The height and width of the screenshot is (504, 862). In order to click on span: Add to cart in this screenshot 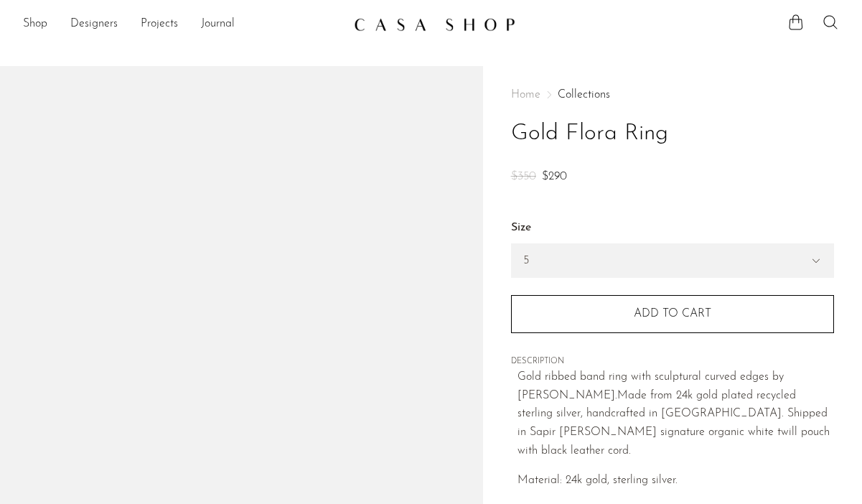, I will do `click(673, 314)`.